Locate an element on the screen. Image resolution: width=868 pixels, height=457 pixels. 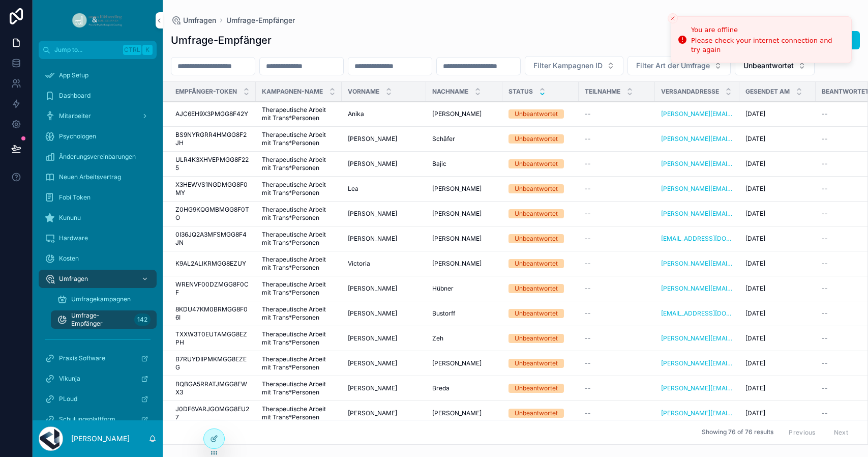
a: BS9NYRGRR4HMGG8F2JH is located at coordinates (213, 139).